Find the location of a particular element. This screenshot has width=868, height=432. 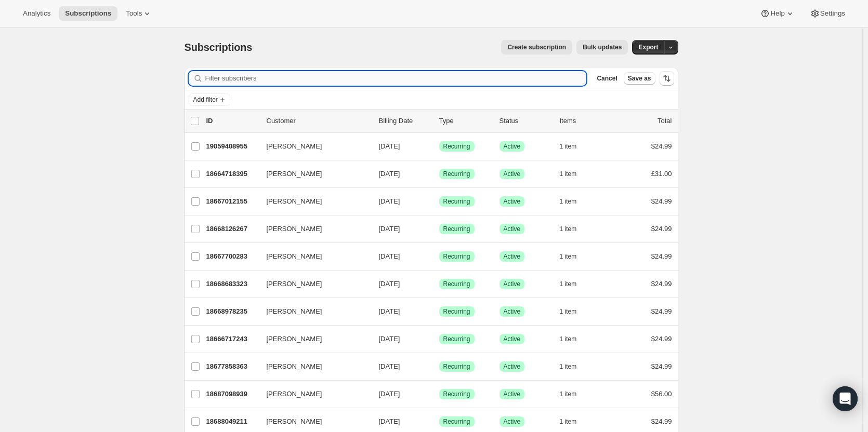

p: 18668683323 is located at coordinates (232, 284).